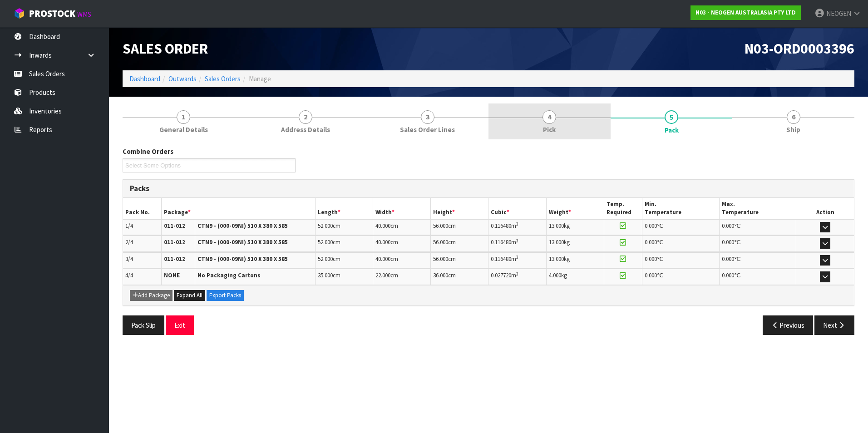  I want to click on a: Dashboard, so click(145, 79).